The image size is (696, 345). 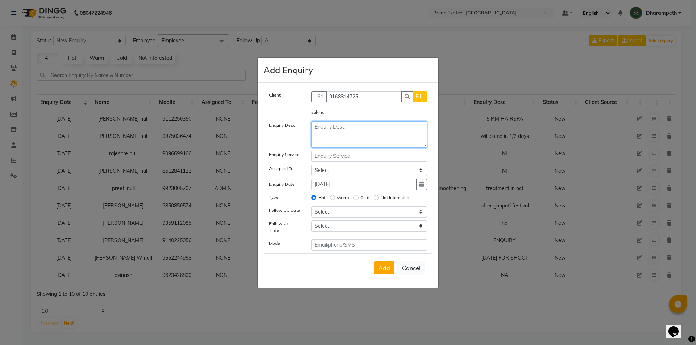 I want to click on label: Cold, so click(x=365, y=198).